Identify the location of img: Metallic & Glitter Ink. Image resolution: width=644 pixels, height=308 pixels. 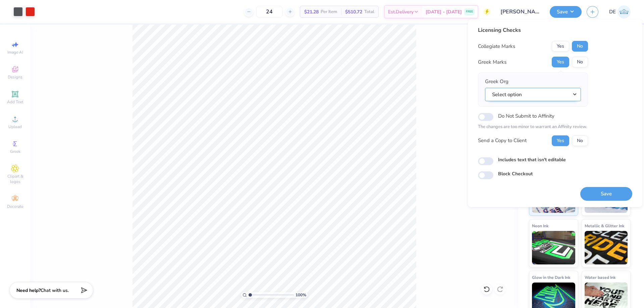
(606, 247).